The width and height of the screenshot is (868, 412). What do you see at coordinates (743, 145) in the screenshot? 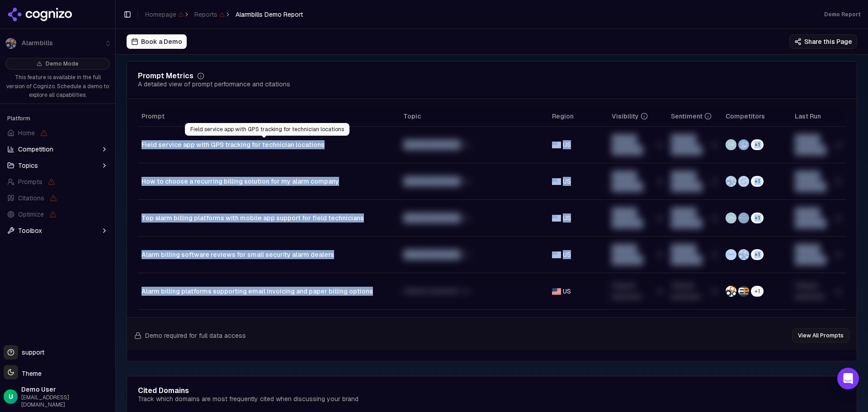
I see `img: servicetitan` at bounding box center [743, 145].